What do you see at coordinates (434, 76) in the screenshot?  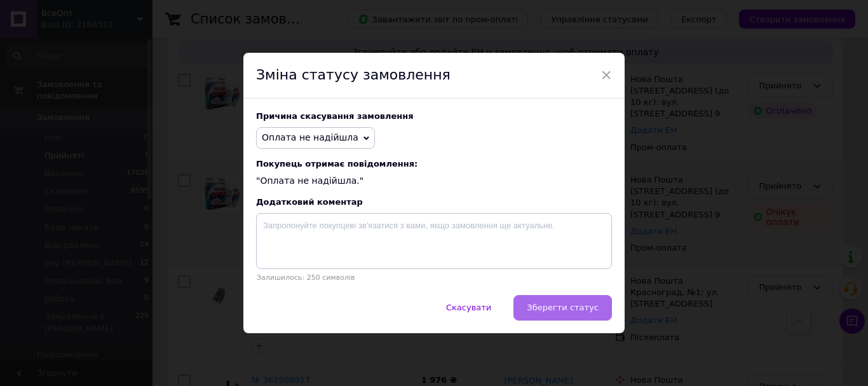 I see `div: Зміна статусу замовлення` at bounding box center [434, 76].